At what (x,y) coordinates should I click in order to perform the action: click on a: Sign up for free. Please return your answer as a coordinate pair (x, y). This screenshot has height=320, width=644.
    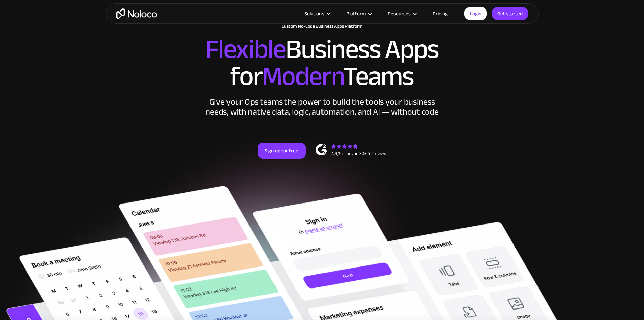
    Looking at the image, I should click on (281, 151).